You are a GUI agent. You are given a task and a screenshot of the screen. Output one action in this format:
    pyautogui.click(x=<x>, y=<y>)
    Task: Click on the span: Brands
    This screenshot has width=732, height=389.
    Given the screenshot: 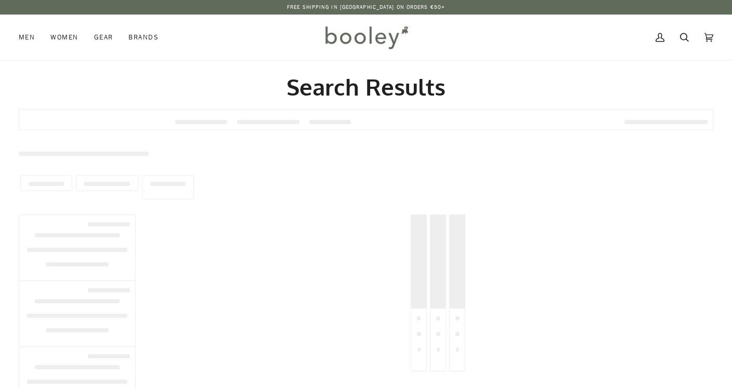 What is the action you would take?
    pyautogui.click(x=143, y=37)
    